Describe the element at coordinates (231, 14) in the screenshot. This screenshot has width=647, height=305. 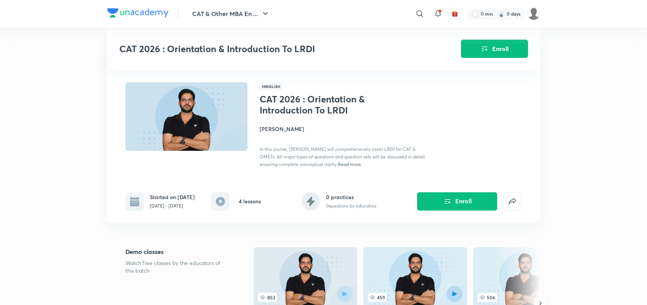
I see `button: CAT & Other MBA En ...` at that location.